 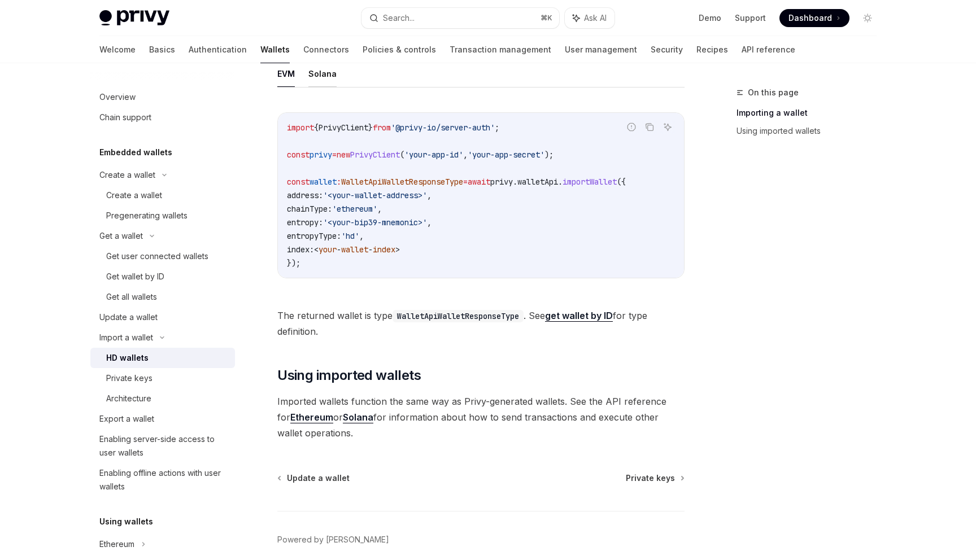 I want to click on span: Ask AI, so click(x=595, y=18).